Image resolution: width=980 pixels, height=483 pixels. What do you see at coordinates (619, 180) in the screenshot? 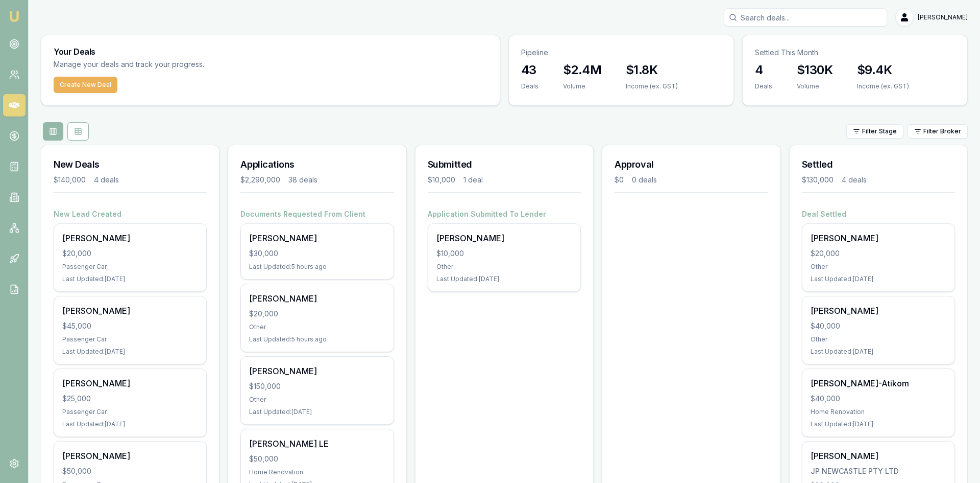
I see `div: $0` at bounding box center [619, 180].